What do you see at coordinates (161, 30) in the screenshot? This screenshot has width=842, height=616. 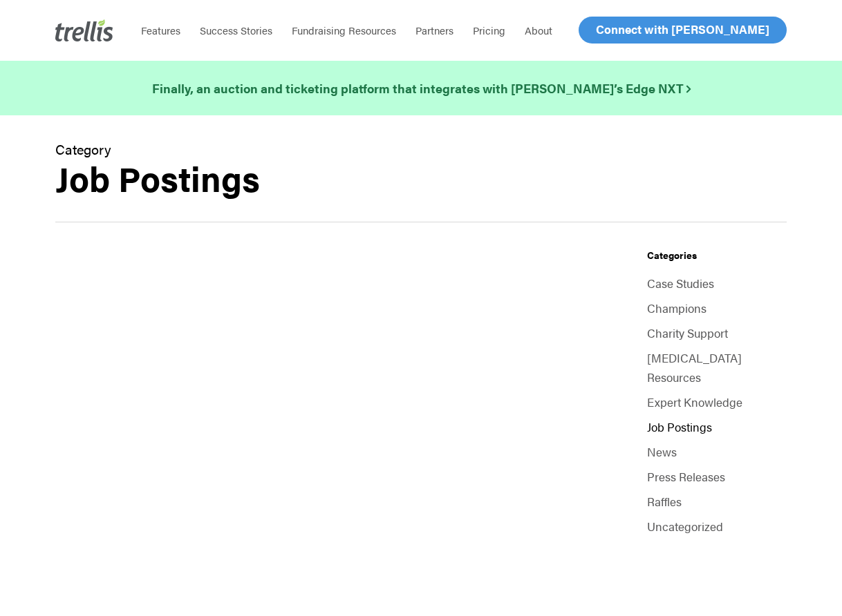 I see `span: Features` at bounding box center [161, 30].